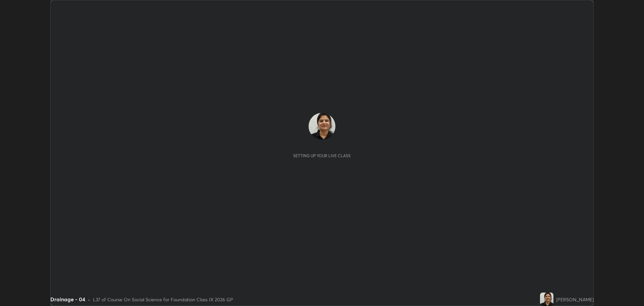 The height and width of the screenshot is (306, 644). I want to click on div: L37 of Course On Social Science for Foundation Class IX 2026 GP, so click(163, 299).